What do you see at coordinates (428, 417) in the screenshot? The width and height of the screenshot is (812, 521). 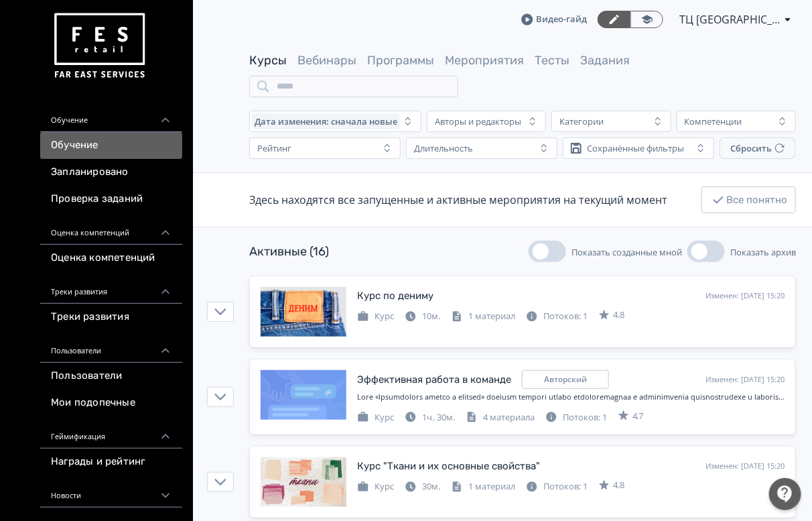 I see `span: 1ч.` at bounding box center [428, 417].